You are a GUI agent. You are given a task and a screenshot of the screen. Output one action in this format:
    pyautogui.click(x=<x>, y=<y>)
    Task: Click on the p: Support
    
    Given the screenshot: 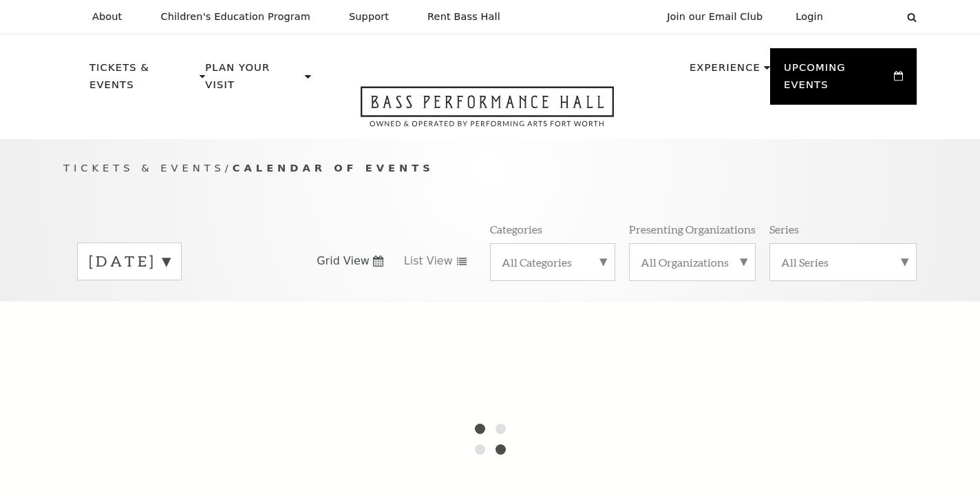 What is the action you would take?
    pyautogui.click(x=368, y=17)
    